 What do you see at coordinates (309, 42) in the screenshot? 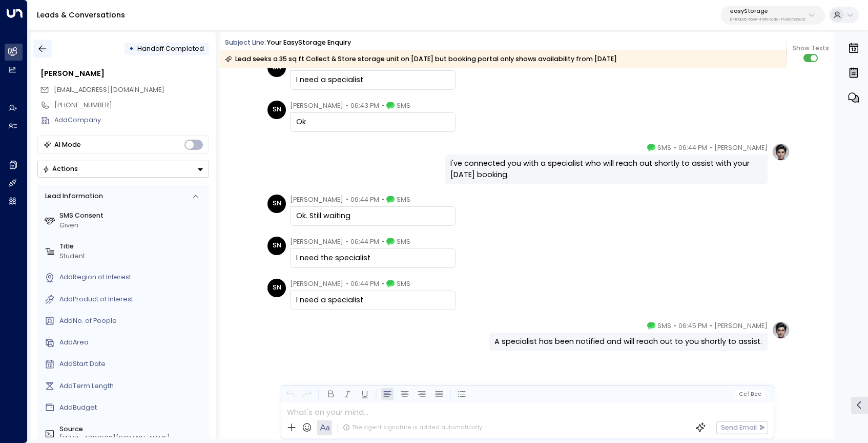
I see `div: Your easyStorage Enquiry` at bounding box center [309, 42].